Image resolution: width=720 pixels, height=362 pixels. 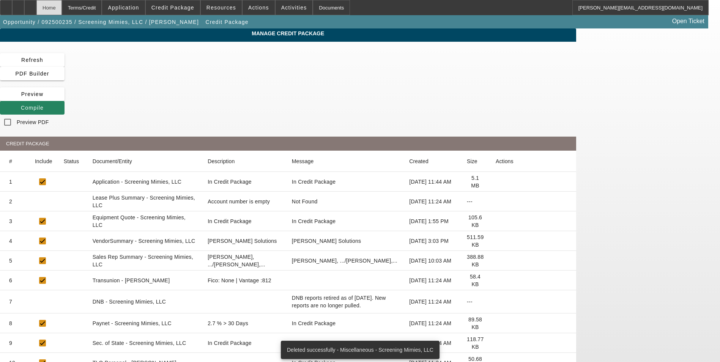 I want to click on mat-cell: 105.6 KB, so click(x=475, y=221).